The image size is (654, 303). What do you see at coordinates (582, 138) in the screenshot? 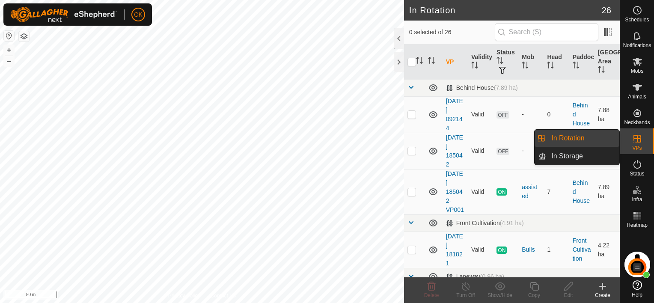
I see `a: In Rotation` at bounding box center [582, 138].